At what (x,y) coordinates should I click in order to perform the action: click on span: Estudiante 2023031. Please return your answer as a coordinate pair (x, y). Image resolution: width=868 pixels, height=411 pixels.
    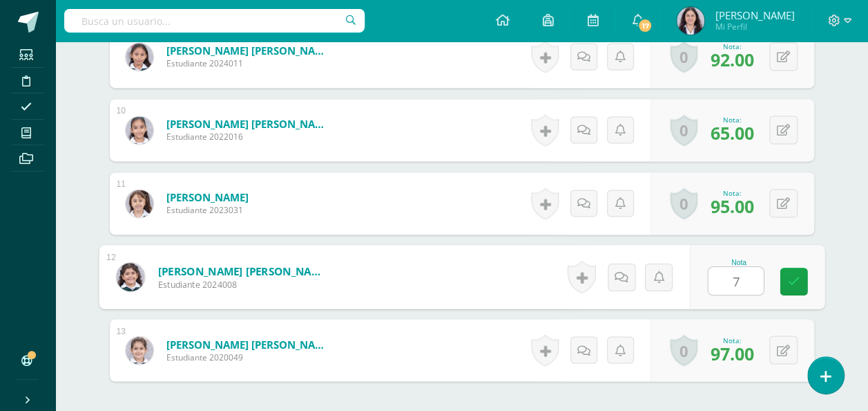
    Looking at the image, I should click on (207, 210).